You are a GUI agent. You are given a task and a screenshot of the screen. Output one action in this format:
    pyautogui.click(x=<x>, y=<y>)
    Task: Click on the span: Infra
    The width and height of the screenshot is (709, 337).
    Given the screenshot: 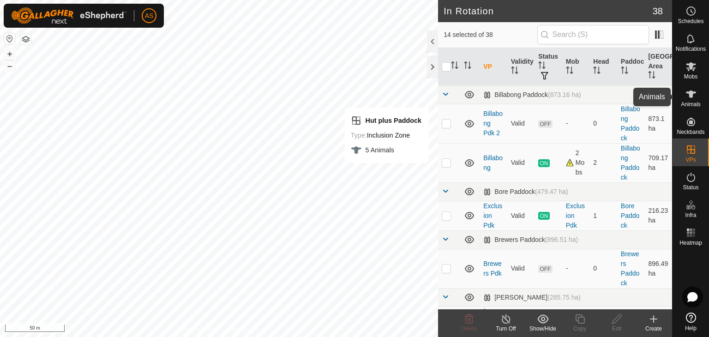 What is the action you would take?
    pyautogui.click(x=690, y=215)
    